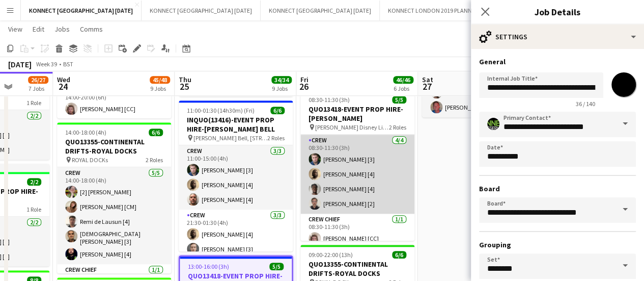 Image resolution: width=644 pixels, height=281 pixels. I want to click on span: 34/34, so click(281, 79).